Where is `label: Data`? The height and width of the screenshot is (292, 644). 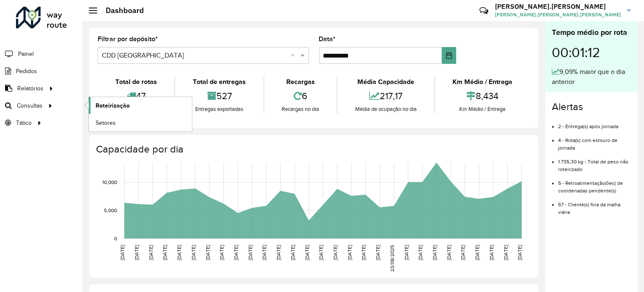
label: Data is located at coordinates (327, 39).